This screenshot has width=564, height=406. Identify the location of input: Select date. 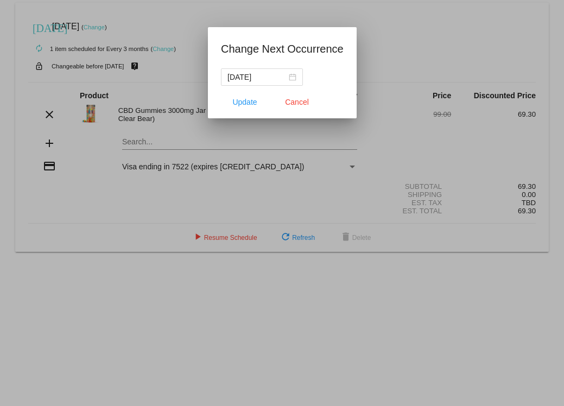
(257, 77).